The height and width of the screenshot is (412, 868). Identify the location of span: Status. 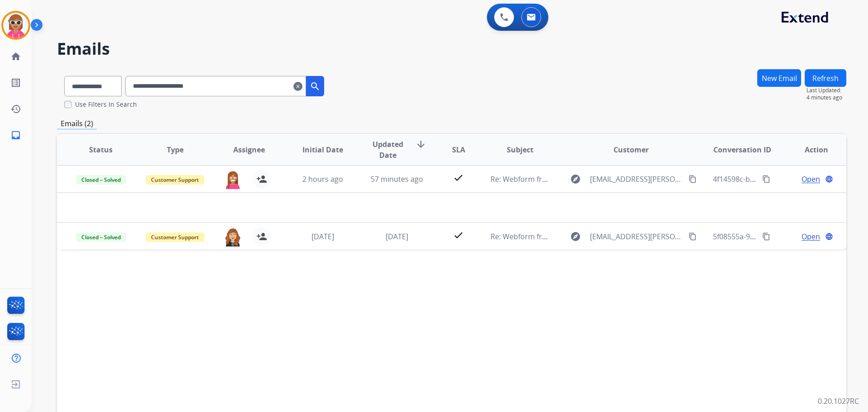
(101, 150).